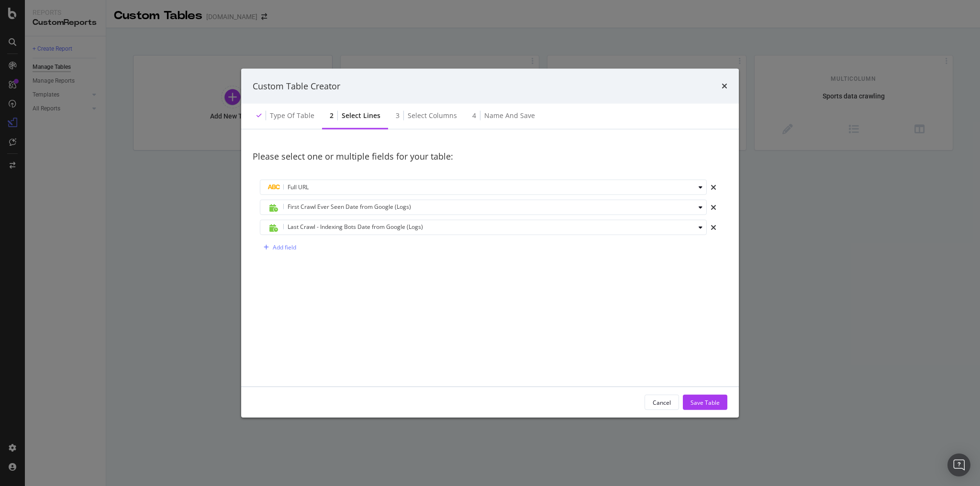  Describe the element at coordinates (490, 243) in the screenshot. I see `div: modal` at that location.